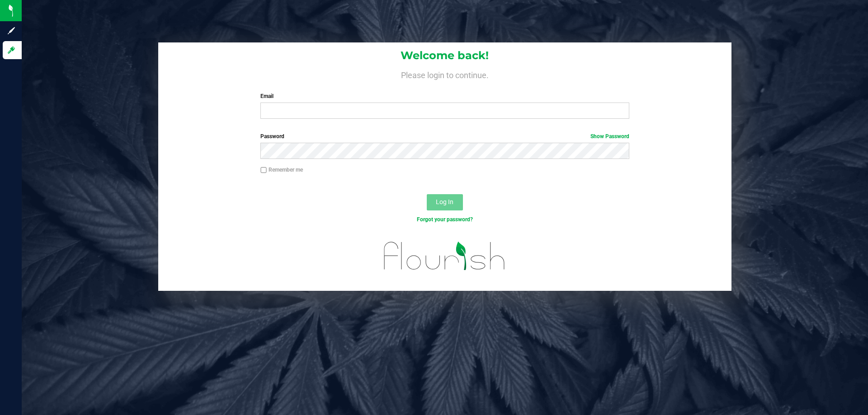 The width and height of the screenshot is (868, 415). Describe the element at coordinates (11, 50) in the screenshot. I see `inline-svg: Log in` at that location.